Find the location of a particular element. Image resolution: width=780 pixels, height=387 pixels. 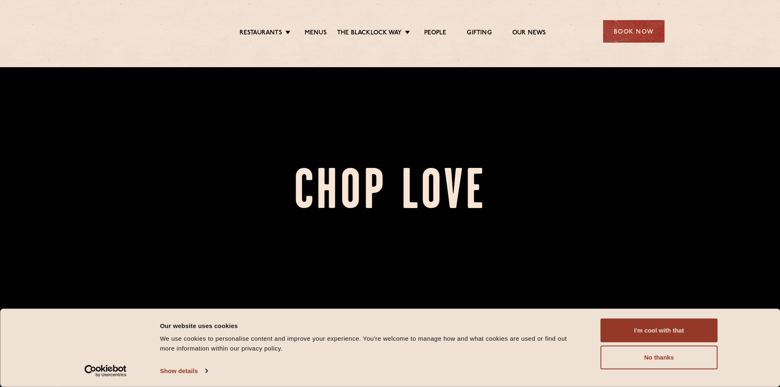

div: Book Now is located at coordinates (634, 31).